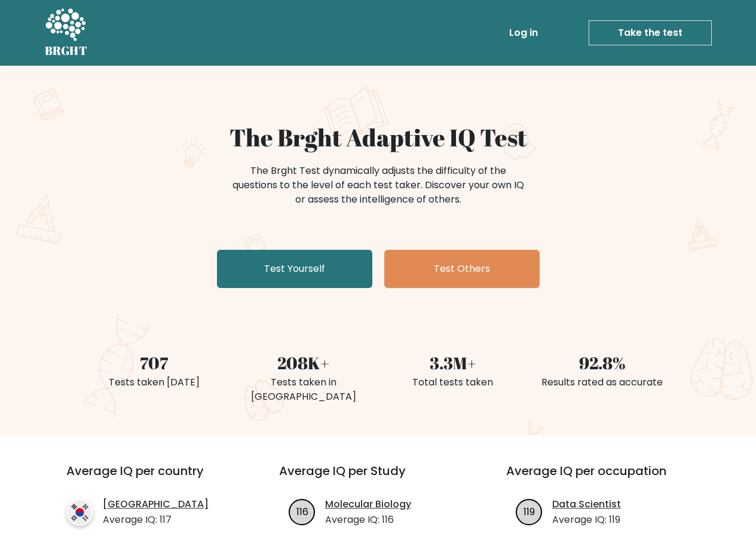 This screenshot has height=536, width=756. I want to click on div: The Brght Test dynamically adjusts the difficulty of the questions to the level of each test take..., so click(378, 185).